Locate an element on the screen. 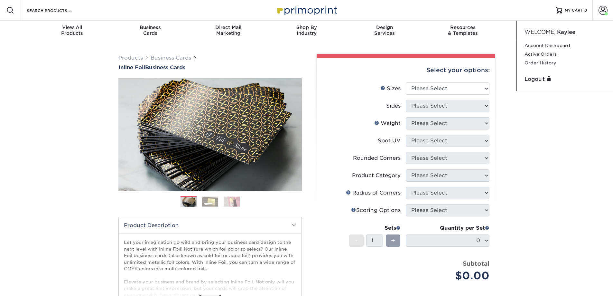  div: Sizes is located at coordinates (390, 89).